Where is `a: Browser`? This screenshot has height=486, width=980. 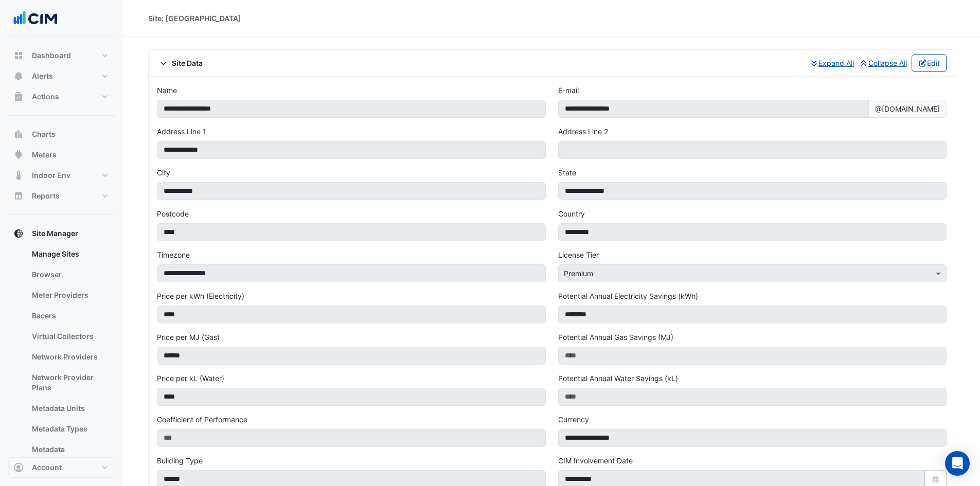
a: Browser is located at coordinates (69, 274).